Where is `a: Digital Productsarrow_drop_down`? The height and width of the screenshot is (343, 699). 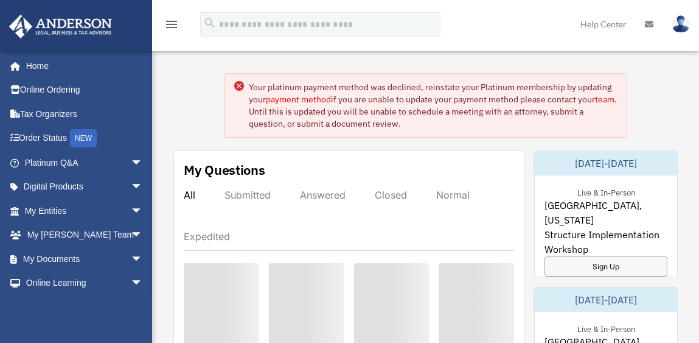
a: Digital Productsarrow_drop_down is located at coordinates (85, 187).